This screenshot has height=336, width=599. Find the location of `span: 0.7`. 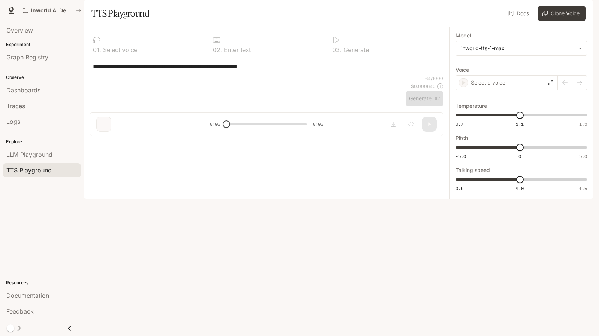

span: 0.7 is located at coordinates (459, 124).